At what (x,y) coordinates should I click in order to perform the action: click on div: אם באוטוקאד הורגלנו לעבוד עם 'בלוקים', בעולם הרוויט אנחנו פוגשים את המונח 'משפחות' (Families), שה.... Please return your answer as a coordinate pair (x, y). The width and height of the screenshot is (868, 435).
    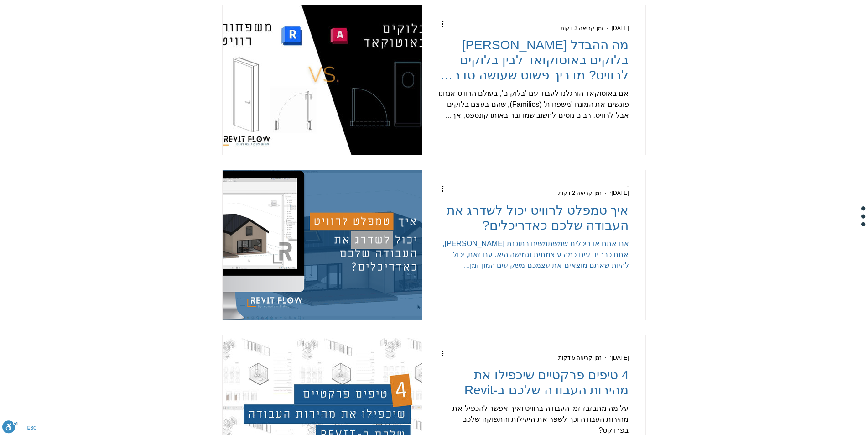
    Looking at the image, I should click on (534, 105).